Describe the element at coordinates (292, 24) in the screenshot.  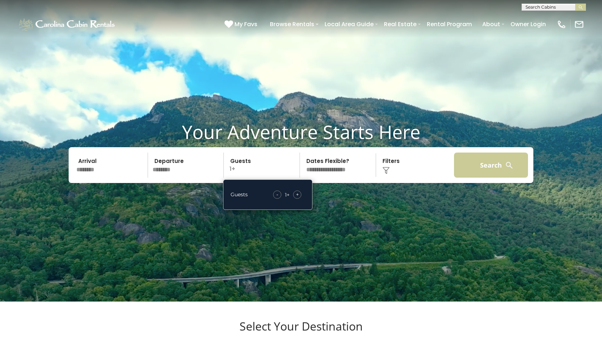
I see `a: Browse Rentals` at that location.